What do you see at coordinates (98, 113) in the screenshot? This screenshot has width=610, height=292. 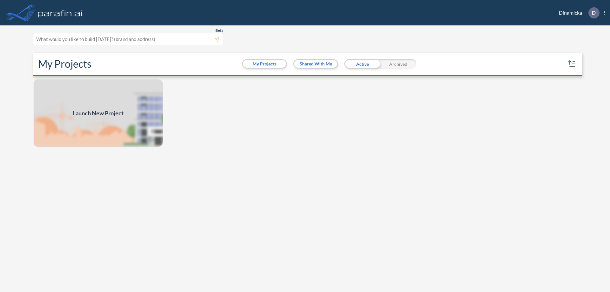 I see `img: add` at bounding box center [98, 113].